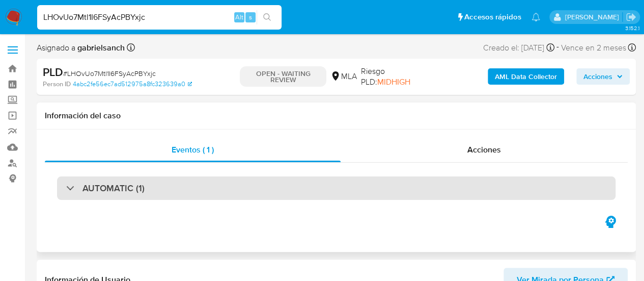 The image size is (644, 281). Describe the element at coordinates (267, 18) in the screenshot. I see `button: search-icon` at that location.